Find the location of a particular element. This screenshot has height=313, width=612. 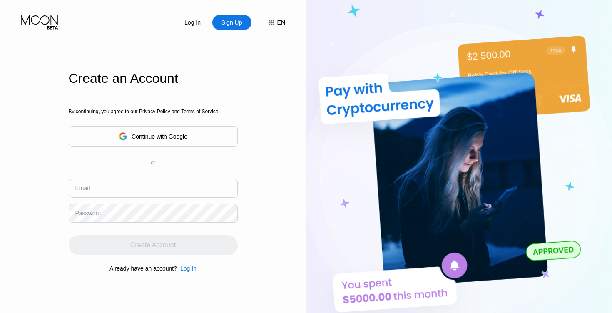

span: Privacy Policy is located at coordinates (154, 112).